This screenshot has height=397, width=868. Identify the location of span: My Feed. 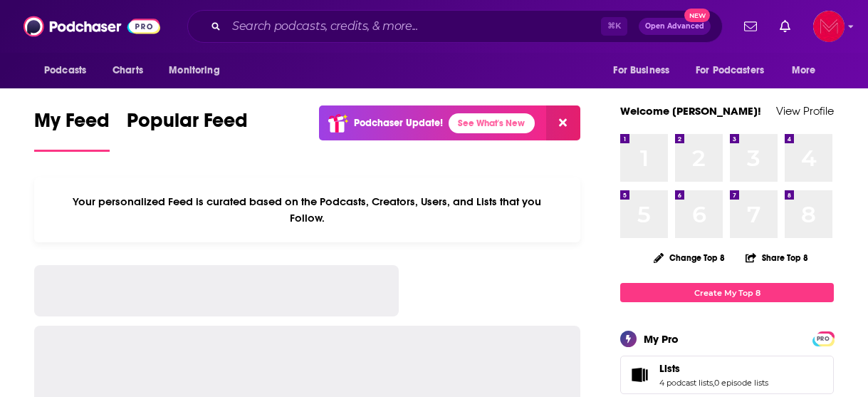
(72, 125).